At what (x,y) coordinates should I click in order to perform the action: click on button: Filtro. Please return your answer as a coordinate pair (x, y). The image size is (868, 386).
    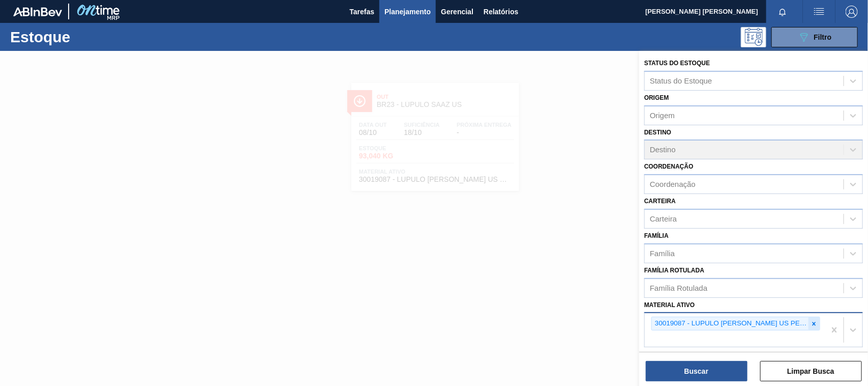
    Looking at the image, I should click on (815, 37).